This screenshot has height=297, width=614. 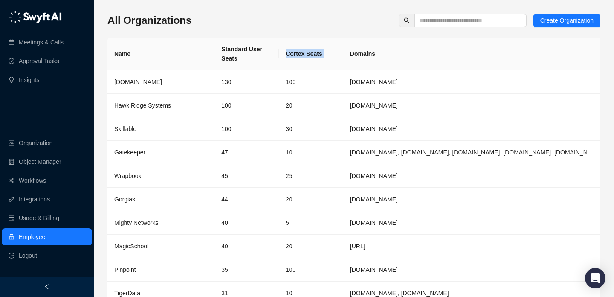 What do you see at coordinates (472, 199) in the screenshot?
I see `td: gorgias.com` at bounding box center [472, 199].